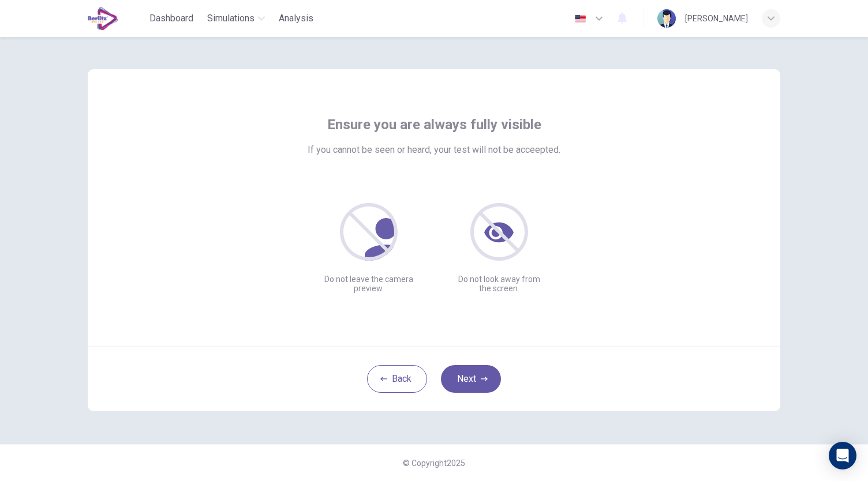  What do you see at coordinates (580, 18) in the screenshot?
I see `img: en` at bounding box center [580, 18].